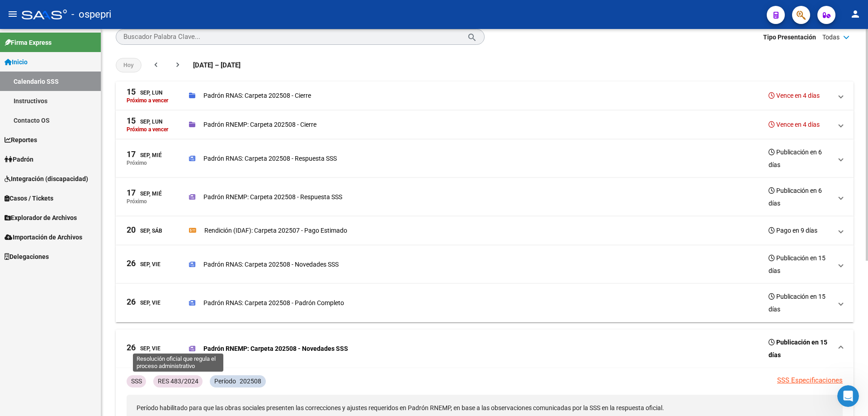 This screenshot has height=416, width=868. I want to click on mat-expansion-panel-header: 15Sep, LunPróximo a vencerPadrón RNEMP: Carpeta 202508 - CierreVence en 4 días, so click(485, 125).